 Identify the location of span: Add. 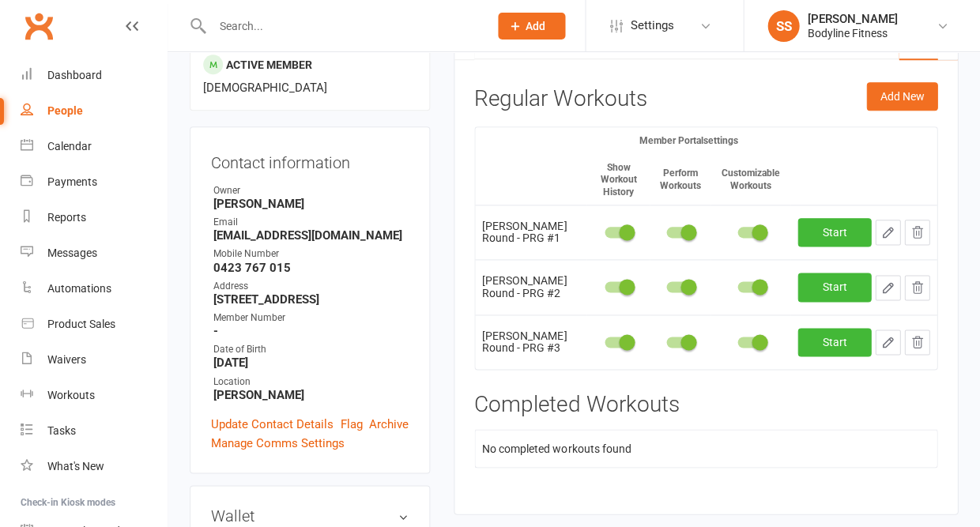
(535, 26).